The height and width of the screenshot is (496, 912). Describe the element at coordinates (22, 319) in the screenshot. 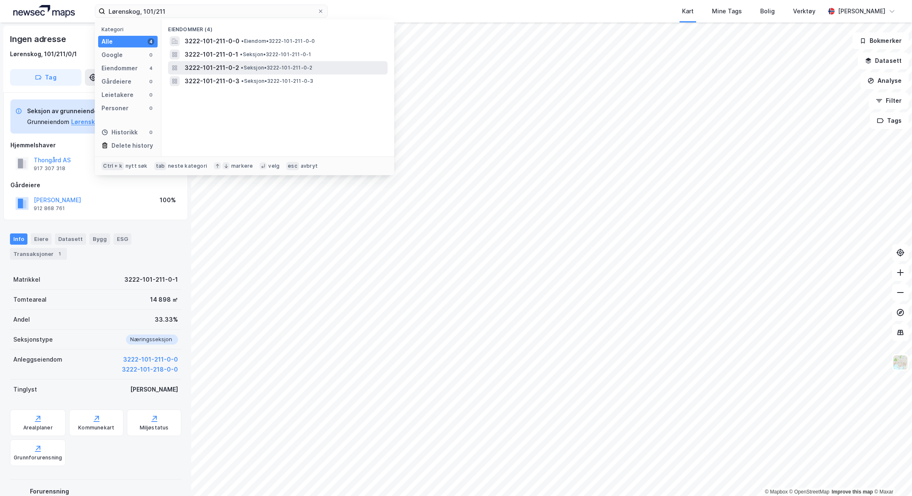

I see `div: Andel` at that location.